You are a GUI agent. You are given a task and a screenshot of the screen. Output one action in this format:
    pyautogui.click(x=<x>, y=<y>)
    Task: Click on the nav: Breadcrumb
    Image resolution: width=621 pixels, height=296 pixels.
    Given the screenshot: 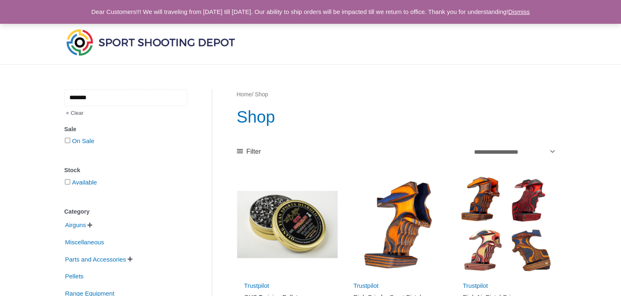 What is the action you would take?
    pyautogui.click(x=397, y=95)
    